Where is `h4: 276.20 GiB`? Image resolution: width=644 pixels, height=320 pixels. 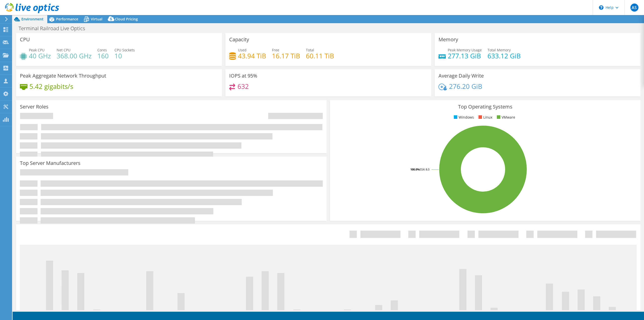
h4: 276.20 GiB is located at coordinates (465, 86).